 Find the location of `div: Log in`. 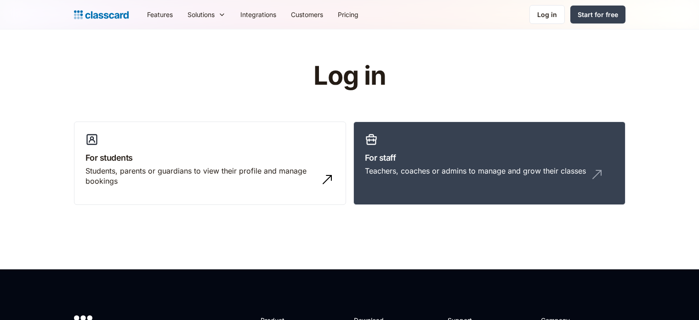

div: Log in is located at coordinates (547, 14).